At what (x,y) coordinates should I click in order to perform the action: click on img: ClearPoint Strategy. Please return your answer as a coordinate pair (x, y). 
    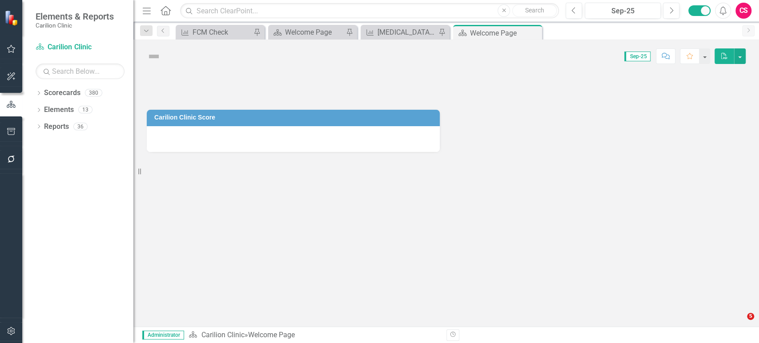
    Looking at the image, I should click on (12, 18).